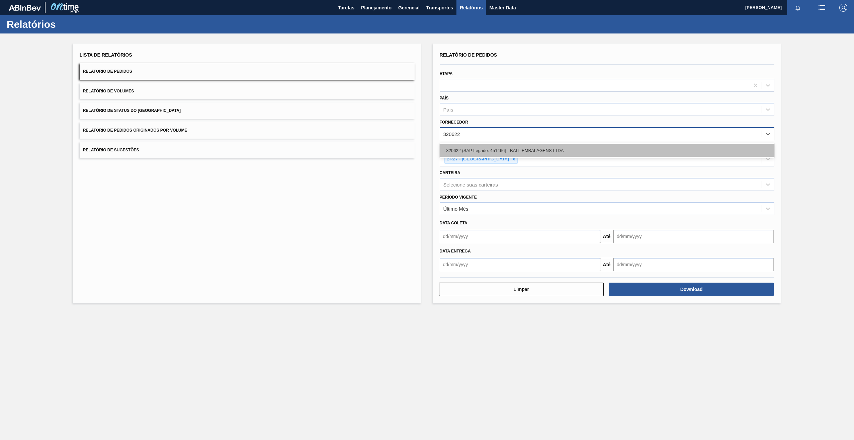  I want to click on span: Relatório de Sugestões, so click(111, 150).